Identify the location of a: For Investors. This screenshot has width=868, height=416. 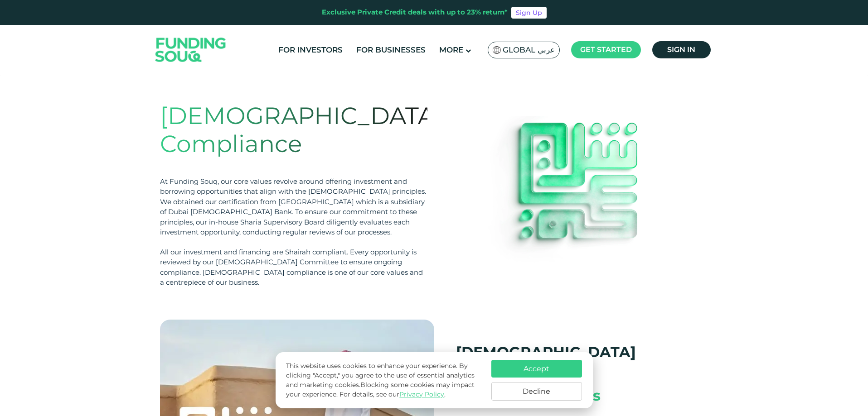
(310, 50).